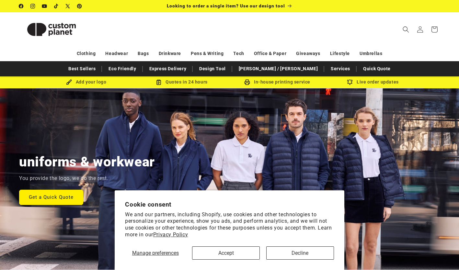 This screenshot has height=270, width=459. What do you see at coordinates (270, 53) in the screenshot?
I see `a: Office & Paper` at bounding box center [270, 53].